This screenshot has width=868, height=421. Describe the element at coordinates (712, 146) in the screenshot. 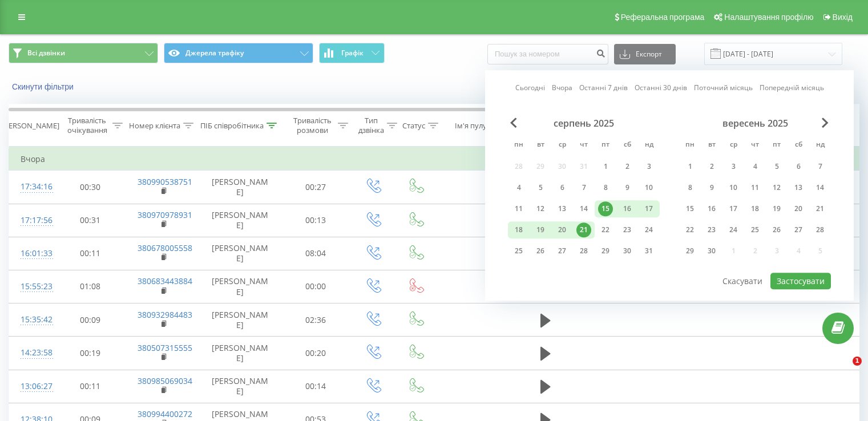

I see `abbr: вівторок` at that location.